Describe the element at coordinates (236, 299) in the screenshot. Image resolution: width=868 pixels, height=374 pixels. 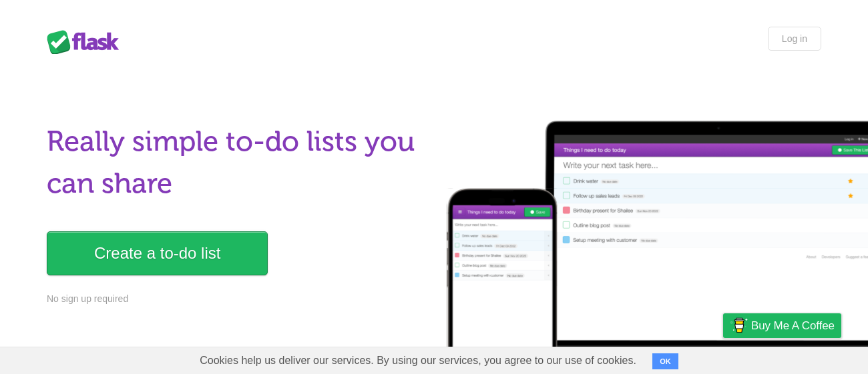
I see `p: No sign up required` at that location.